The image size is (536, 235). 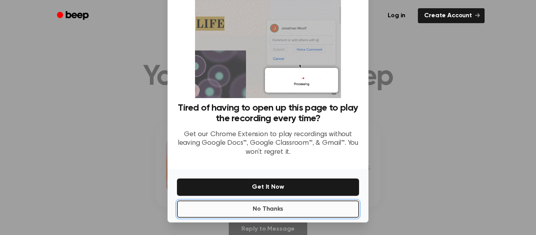 What do you see at coordinates (451, 16) in the screenshot?
I see `a: Create Account` at bounding box center [451, 16].